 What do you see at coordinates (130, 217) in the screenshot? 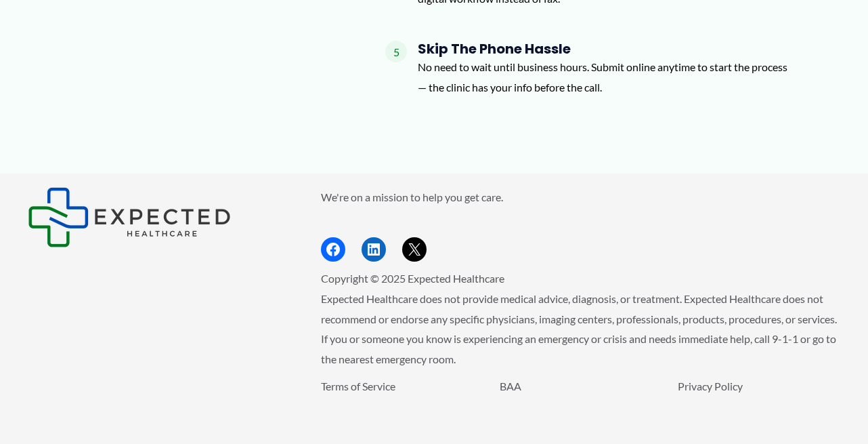
I see `img: Expected Healthcare Logo - side, dark font, small` at bounding box center [130, 217].